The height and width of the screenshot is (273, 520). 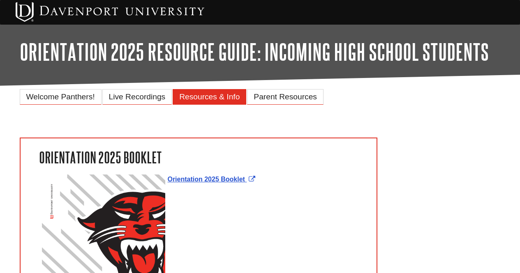 I want to click on span: Parent Resources, so click(x=285, y=97).